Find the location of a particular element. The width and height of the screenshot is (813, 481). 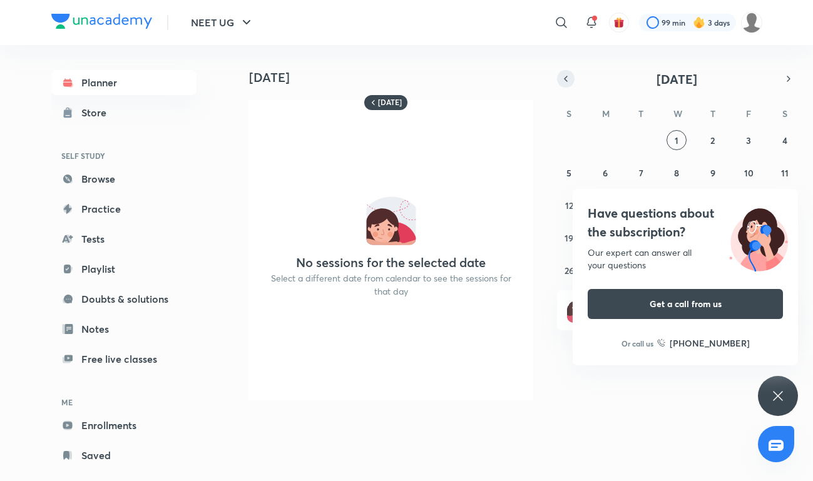

img: Company Logo is located at coordinates (101, 21).